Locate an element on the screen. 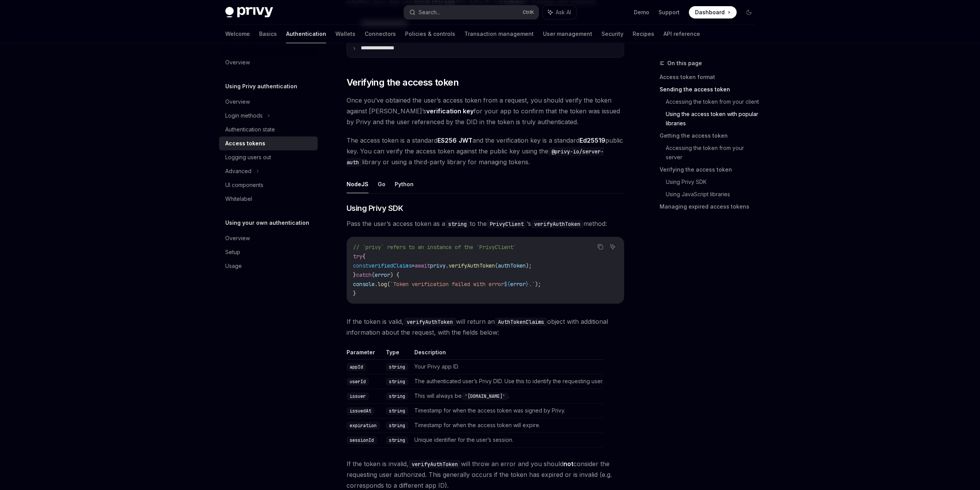 The width and height of the screenshot is (980, 490). a: Security is located at coordinates (612, 34).